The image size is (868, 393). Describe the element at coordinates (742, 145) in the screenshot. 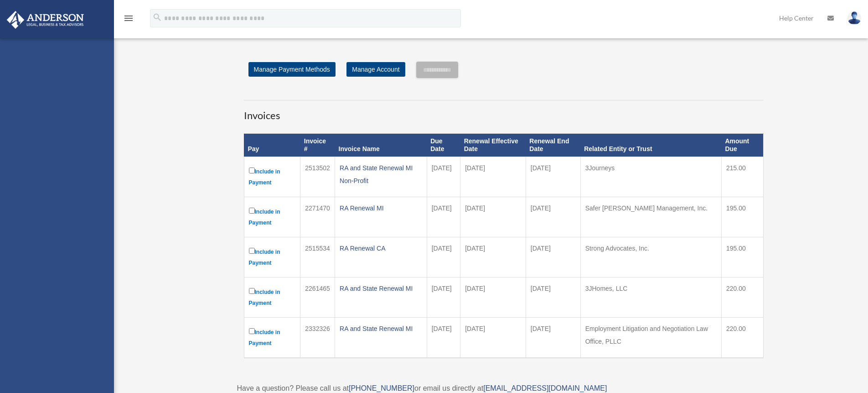

I see `th: Amount Due` at that location.